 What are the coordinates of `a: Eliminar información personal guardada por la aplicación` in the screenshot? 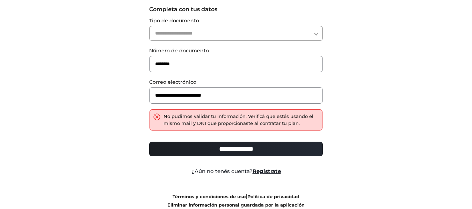 It's located at (236, 205).